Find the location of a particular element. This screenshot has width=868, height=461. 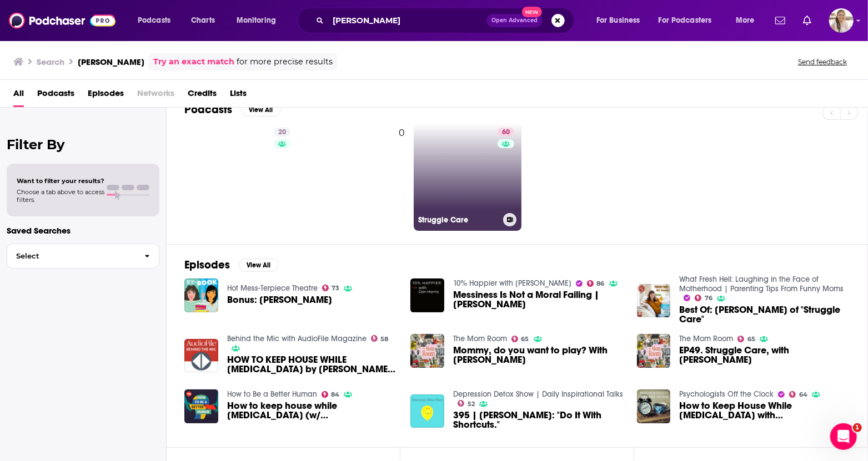

span: 1 is located at coordinates (857, 428).